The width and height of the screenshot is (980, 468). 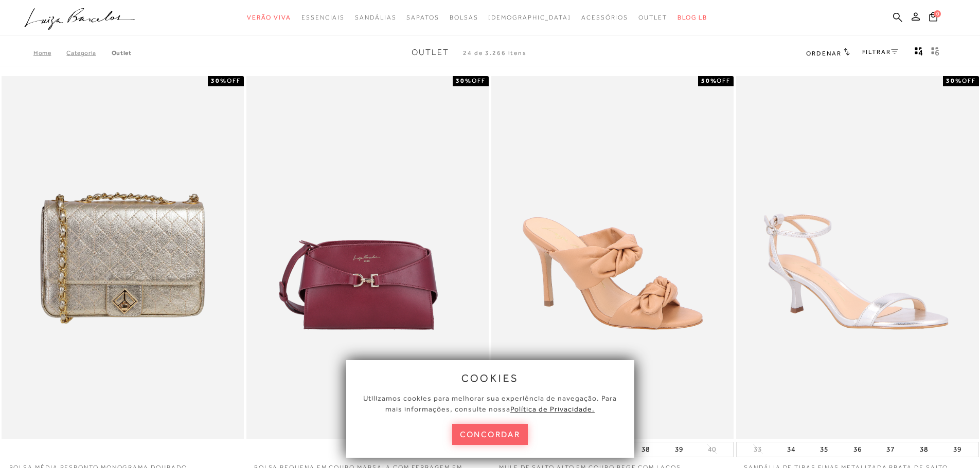 What do you see at coordinates (495, 53) in the screenshot?
I see `span: 24 de 3.266 itens` at bounding box center [495, 53].